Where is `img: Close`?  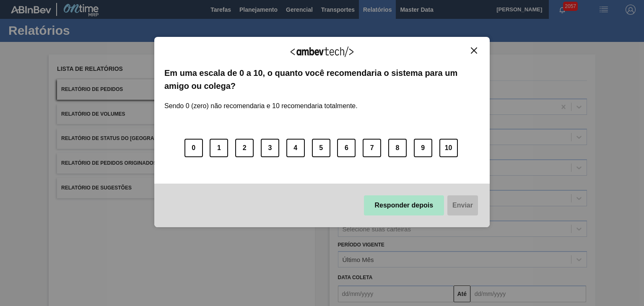 img: Close is located at coordinates (474, 50).